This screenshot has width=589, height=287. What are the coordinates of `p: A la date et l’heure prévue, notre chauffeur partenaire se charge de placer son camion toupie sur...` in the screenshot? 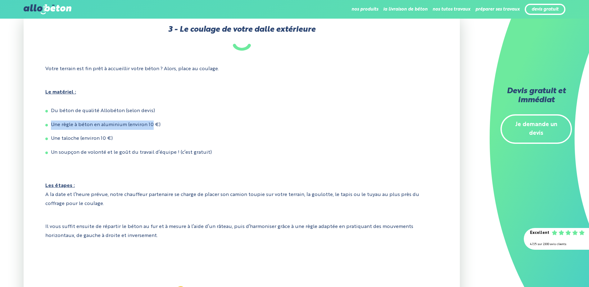 It's located at (242, 195).